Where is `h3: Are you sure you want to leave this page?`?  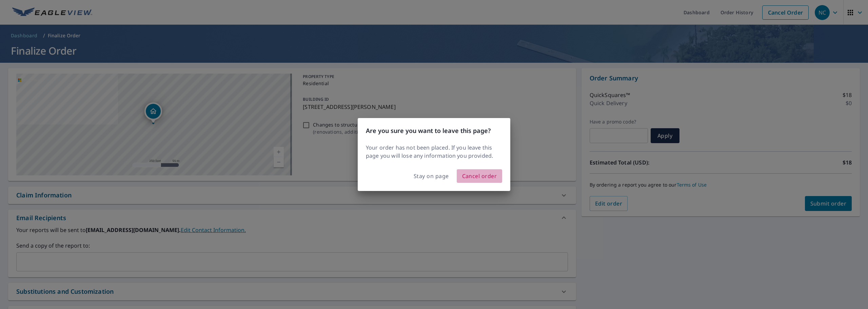 h3: Are you sure you want to leave this page? is located at coordinates (434, 130).